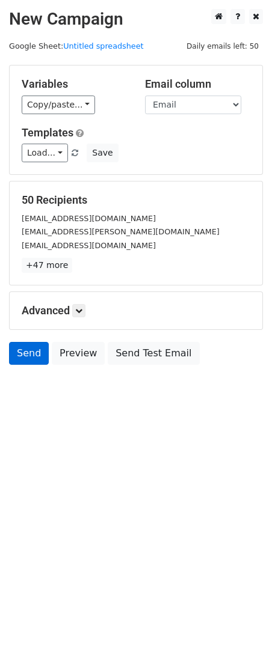 This screenshot has width=272, height=667. Describe the element at coordinates (102, 153) in the screenshot. I see `button: Save` at that location.